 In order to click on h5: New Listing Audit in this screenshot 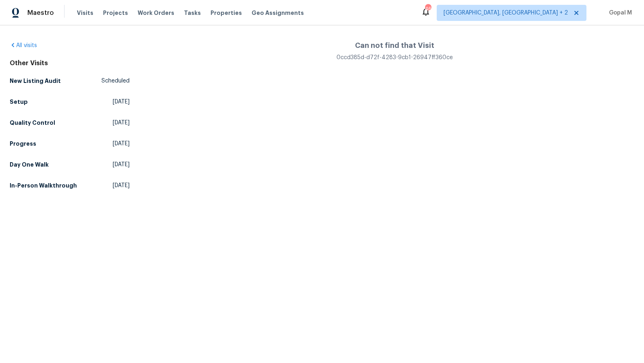, I will do `click(35, 81)`.